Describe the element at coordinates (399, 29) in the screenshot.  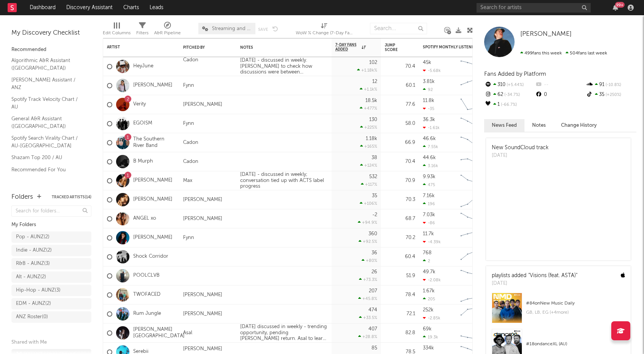
I see `input: Search...` at that location.